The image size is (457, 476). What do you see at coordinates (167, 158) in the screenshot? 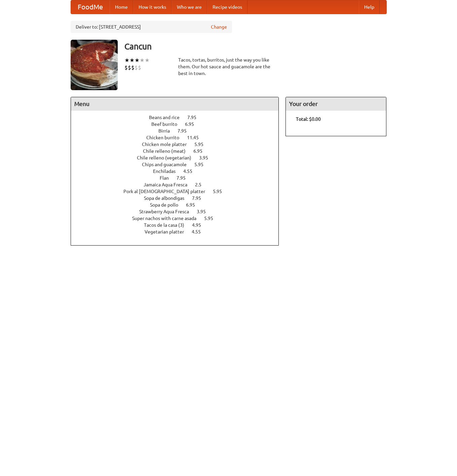
I see `span: Chile relleno (vegetarian)` at bounding box center [167, 158].